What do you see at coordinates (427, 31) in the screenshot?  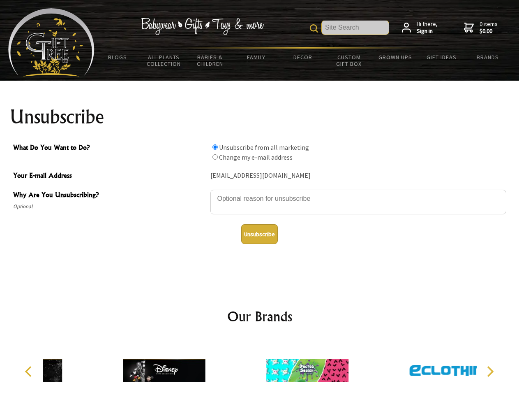 I see `strong: Sign in` at bounding box center [427, 31].